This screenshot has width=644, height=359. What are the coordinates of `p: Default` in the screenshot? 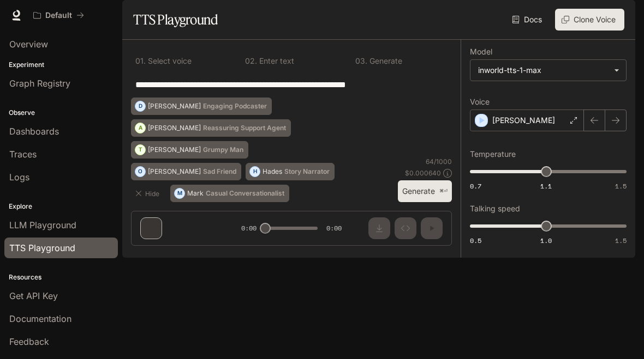 It's located at (59, 15).